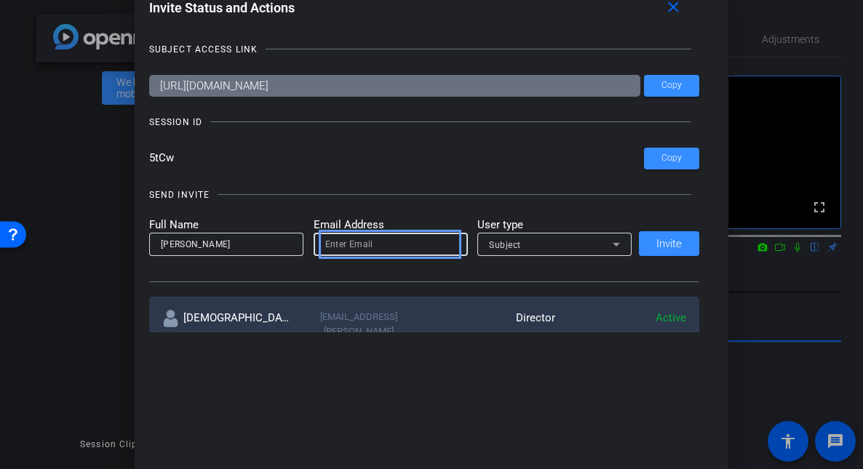 The height and width of the screenshot is (469, 863). I want to click on div: SESSION ID, so click(175, 122).